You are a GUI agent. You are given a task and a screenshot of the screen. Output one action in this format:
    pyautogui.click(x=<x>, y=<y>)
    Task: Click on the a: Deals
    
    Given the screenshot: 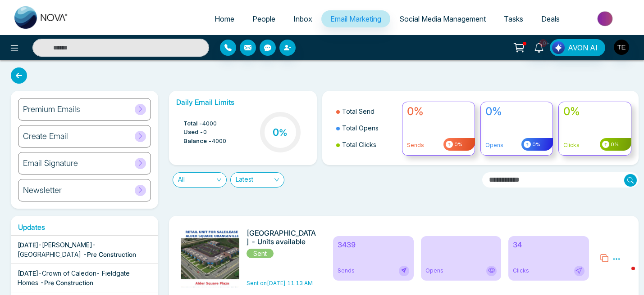 What is the action you would take?
    pyautogui.click(x=550, y=19)
    